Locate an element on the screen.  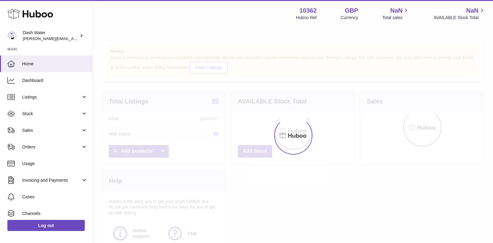
strong: 10362 is located at coordinates (308, 10).